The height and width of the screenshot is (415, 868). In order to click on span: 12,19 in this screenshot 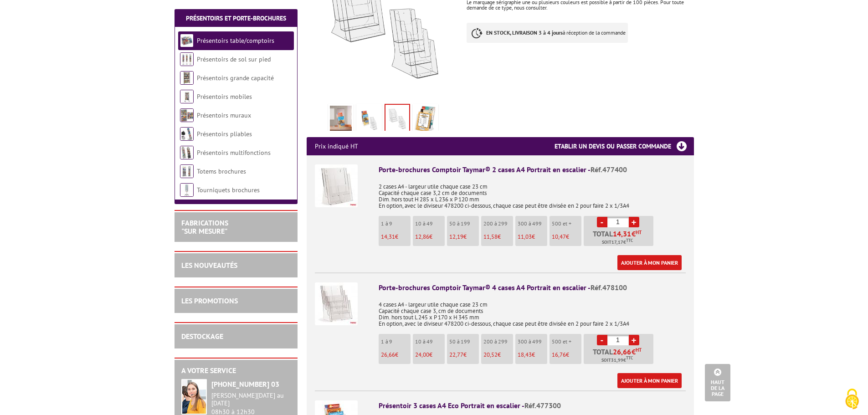, I will do `click(456, 236)`.